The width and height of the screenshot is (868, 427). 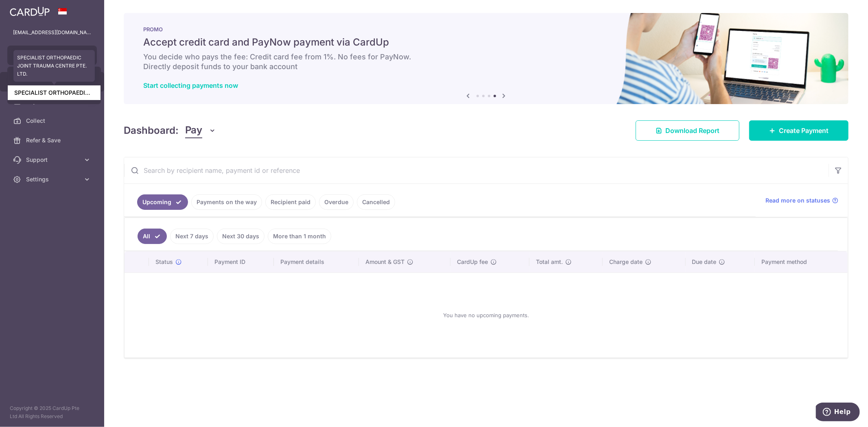 What do you see at coordinates (54, 93) in the screenshot?
I see `a: SPECIALIST ORTHOPAEDIC JOINT TRAUMA CENTRE PTE. LTD.` at bounding box center [54, 93].